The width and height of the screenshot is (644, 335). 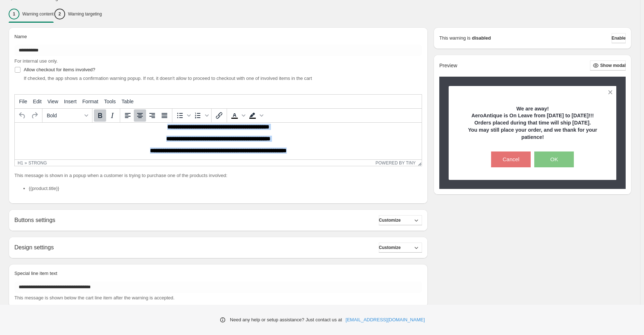 What do you see at coordinates (36, 273) in the screenshot?
I see `span: Special line item text` at bounding box center [36, 273].